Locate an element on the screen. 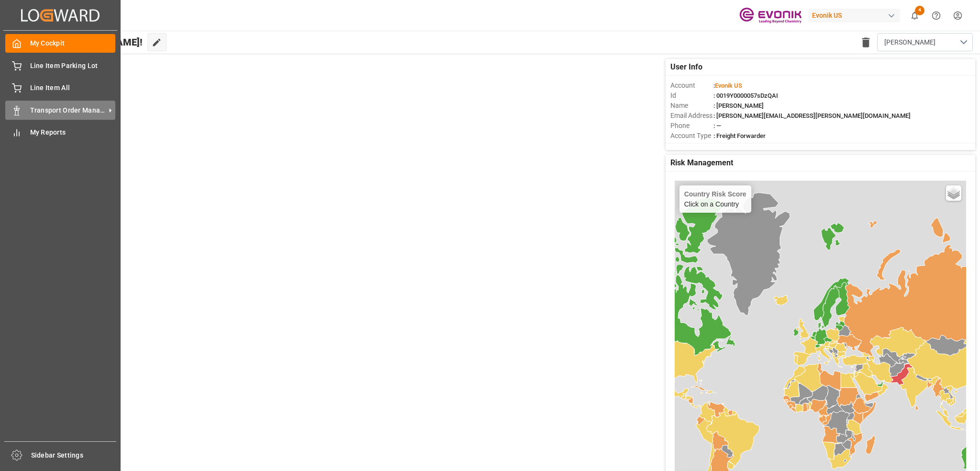  a: Line Item Parking Lot is located at coordinates (61, 65).